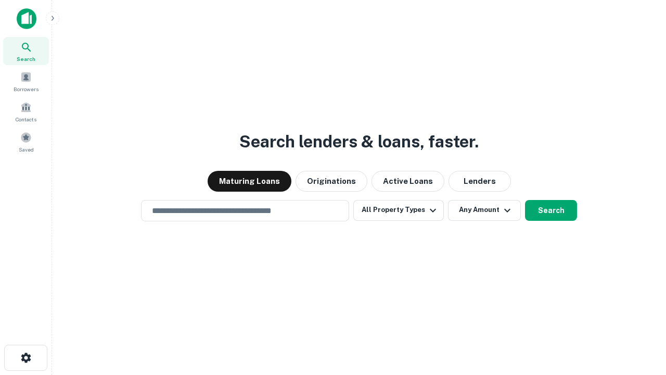  What do you see at coordinates (26, 51) in the screenshot?
I see `div: Search` at bounding box center [26, 51].